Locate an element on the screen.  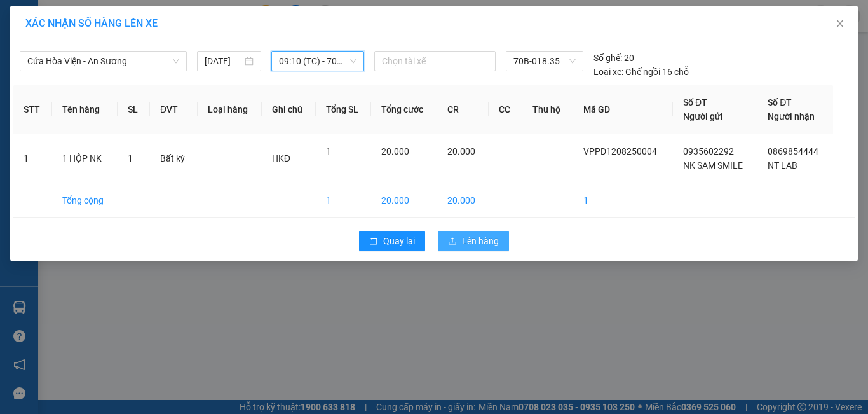
strong: ĐỒNG PHƯỚC is located at coordinates (138, 12).